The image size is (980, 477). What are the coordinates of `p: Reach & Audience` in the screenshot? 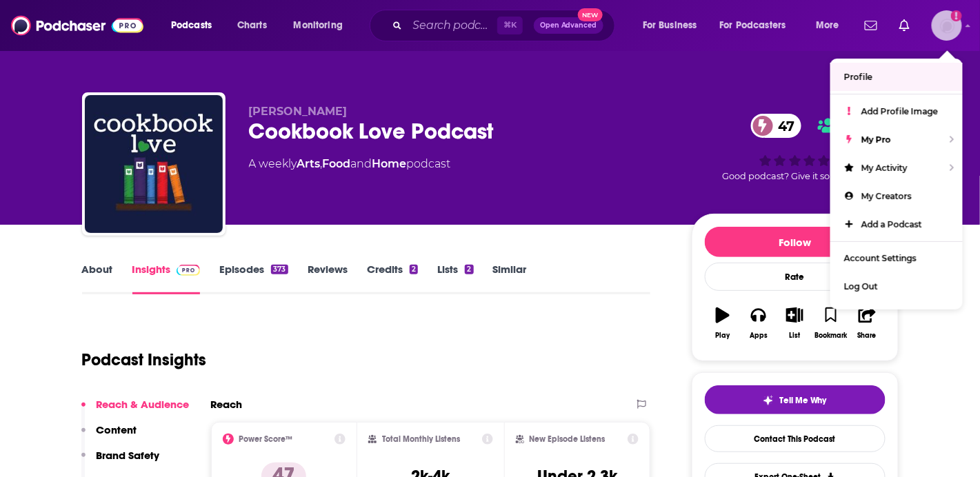 It's located at (142, 403).